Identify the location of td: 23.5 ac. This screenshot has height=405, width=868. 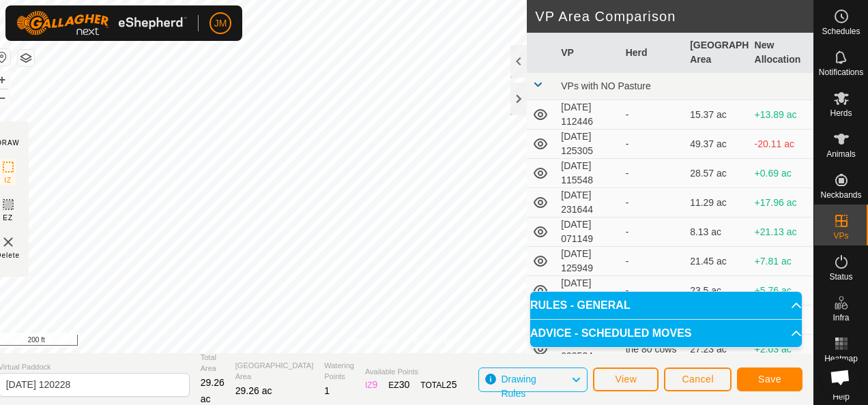
(716, 290).